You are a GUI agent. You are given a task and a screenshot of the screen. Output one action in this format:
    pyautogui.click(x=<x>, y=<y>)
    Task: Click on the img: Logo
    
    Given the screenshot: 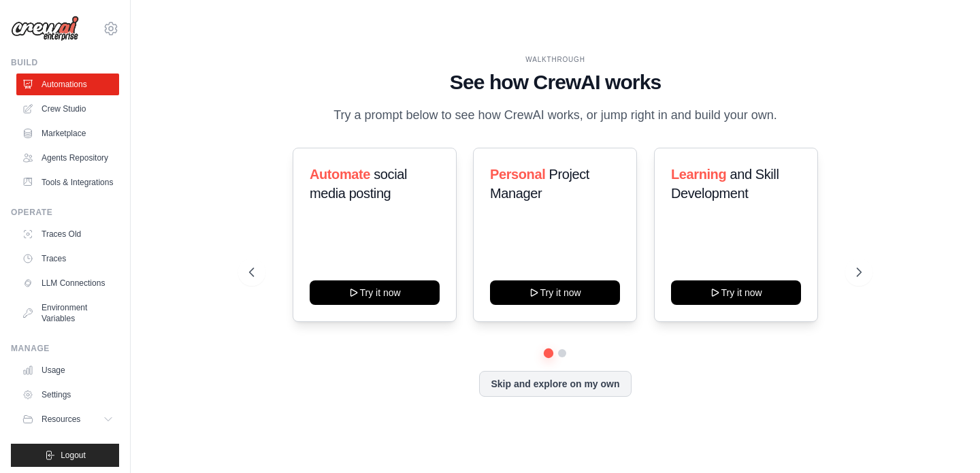 What is the action you would take?
    pyautogui.click(x=45, y=29)
    